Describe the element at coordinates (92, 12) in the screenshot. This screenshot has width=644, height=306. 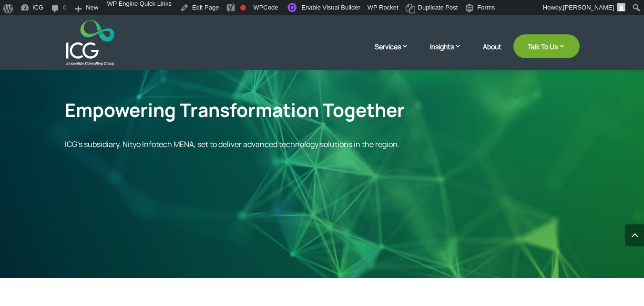
I see `span: New` at that location.